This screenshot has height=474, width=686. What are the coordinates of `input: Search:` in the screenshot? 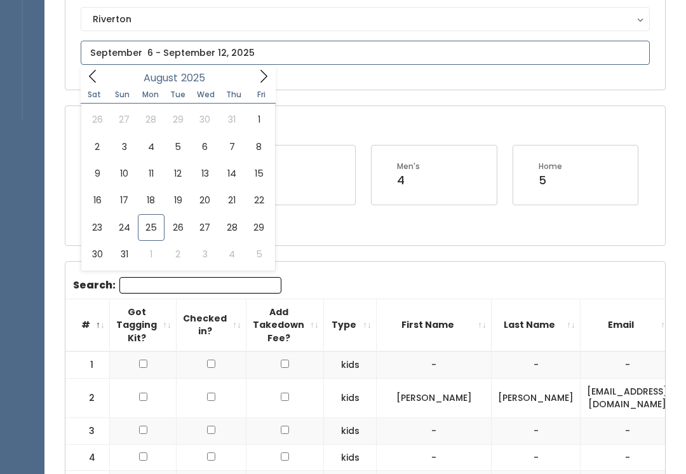 It's located at (200, 286).